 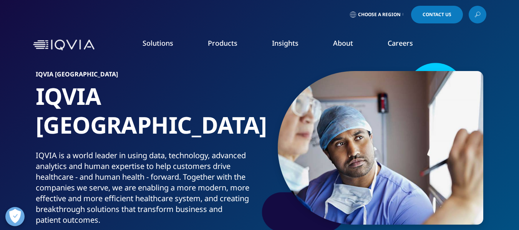 What do you see at coordinates (223, 43) in the screenshot?
I see `a: Products` at bounding box center [223, 43].